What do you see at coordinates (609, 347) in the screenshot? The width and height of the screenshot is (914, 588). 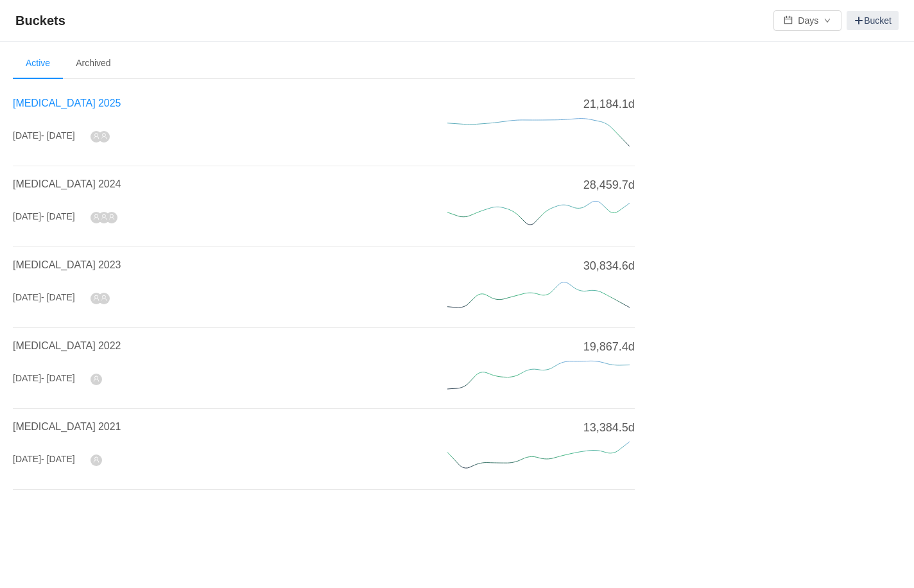 I see `span: 19,867.4d` at bounding box center [609, 347].